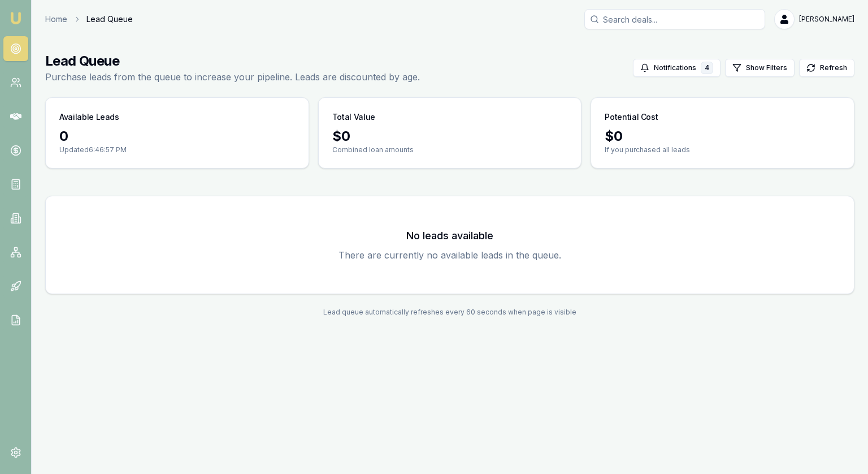 The height and width of the screenshot is (474, 868). What do you see at coordinates (760, 68) in the screenshot?
I see `button: Show Filters` at bounding box center [760, 68].